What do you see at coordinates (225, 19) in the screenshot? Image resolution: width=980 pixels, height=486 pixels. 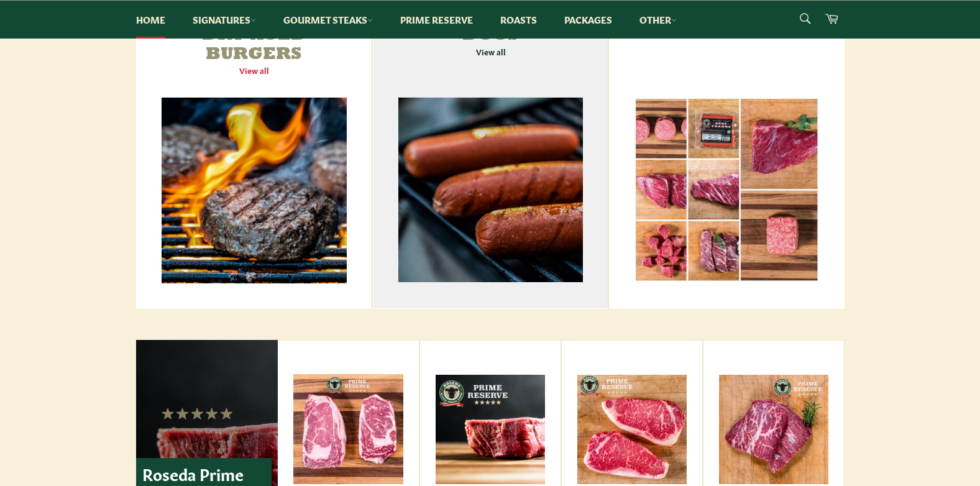 I see `a: Signatures` at bounding box center [225, 19].